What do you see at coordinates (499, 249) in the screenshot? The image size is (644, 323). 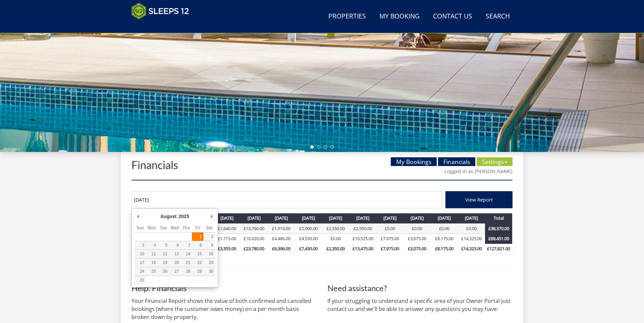 I see `th: £127,821.00` at bounding box center [499, 249].